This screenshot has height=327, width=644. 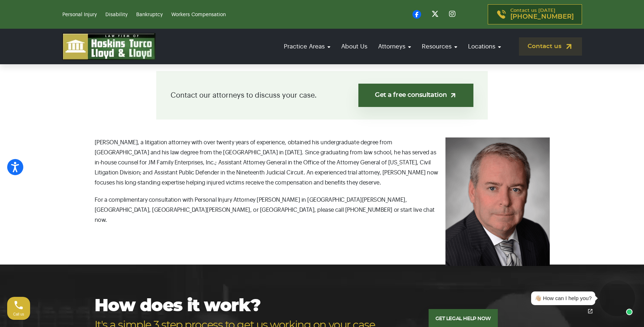 I want to click on a: About Us, so click(x=354, y=46).